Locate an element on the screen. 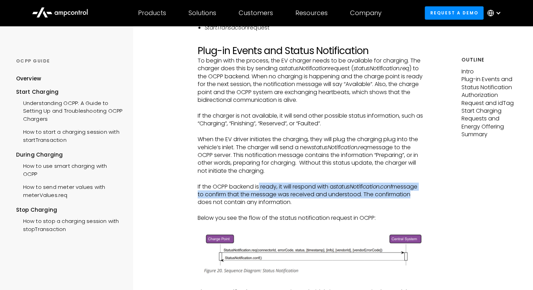  img: status notification request in OCPP is located at coordinates (311, 253).